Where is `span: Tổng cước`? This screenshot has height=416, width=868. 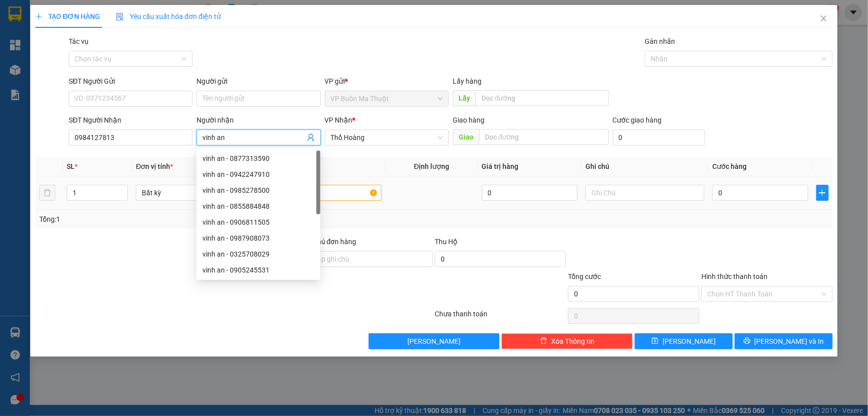
span: Tổng cước is located at coordinates (585, 277).